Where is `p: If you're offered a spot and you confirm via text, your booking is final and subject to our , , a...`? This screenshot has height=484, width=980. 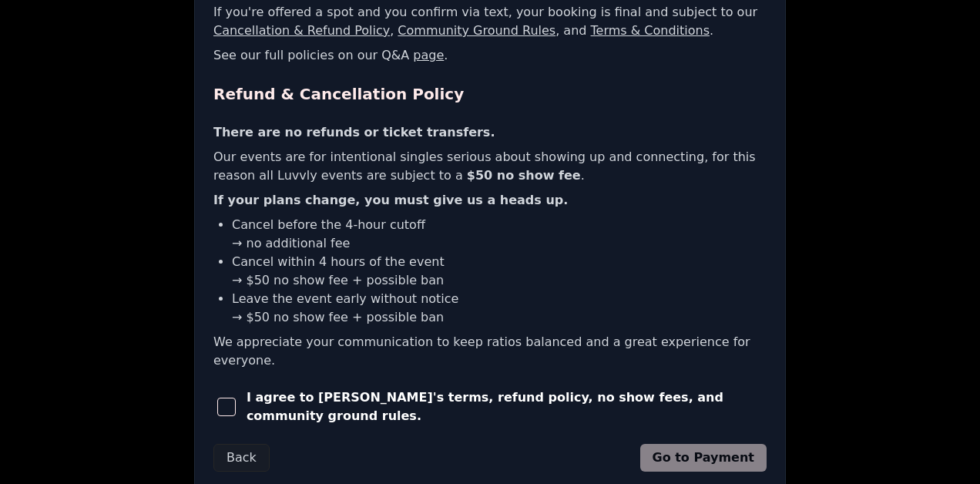 p: If you're offered a spot and you confirm via text, your booking is final and subject to our , , a... is located at coordinates (490, 22).